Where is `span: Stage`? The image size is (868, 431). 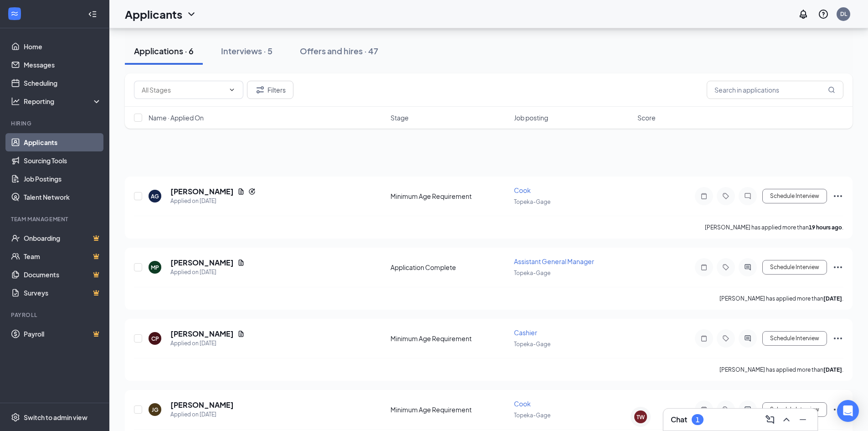
span: Stage is located at coordinates (399, 118).